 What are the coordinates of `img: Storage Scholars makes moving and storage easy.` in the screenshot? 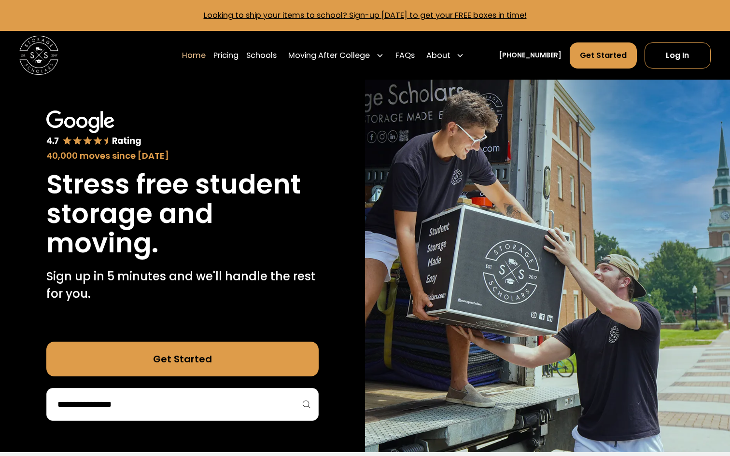 It's located at (548, 266).